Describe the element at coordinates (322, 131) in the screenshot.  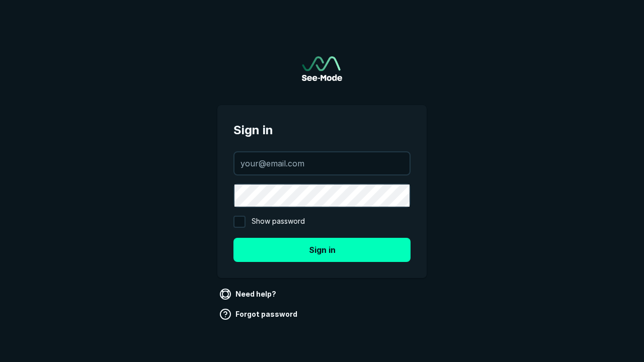
I see `span: Sign in` at that location.